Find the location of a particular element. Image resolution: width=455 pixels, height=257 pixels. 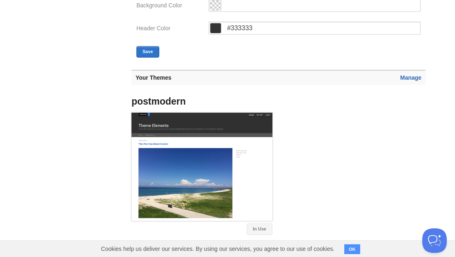

label: Background Color is located at coordinates (170, 6).